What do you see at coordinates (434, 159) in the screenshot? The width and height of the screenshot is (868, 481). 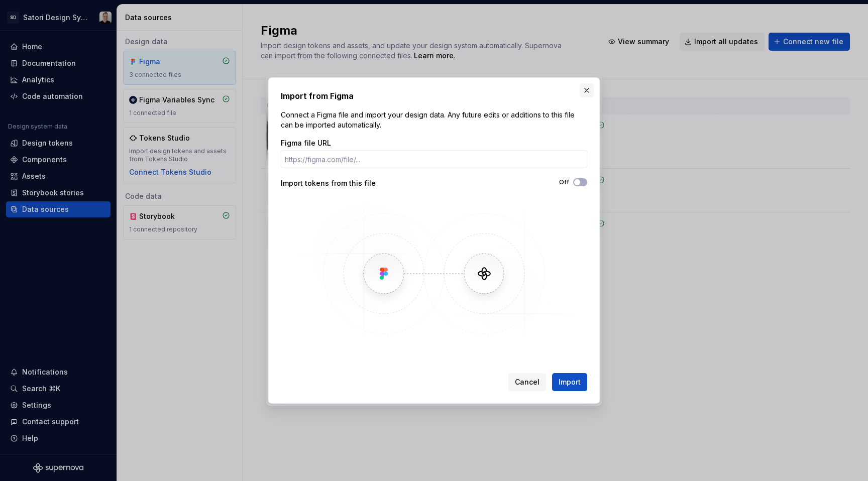 I see `input: https://figma.com/file/...` at bounding box center [434, 159].